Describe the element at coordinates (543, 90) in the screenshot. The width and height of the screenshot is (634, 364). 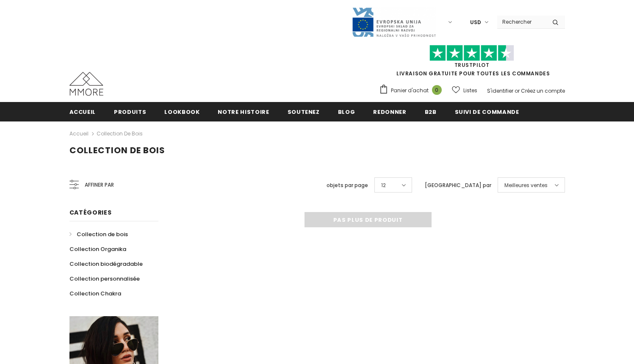
I see `a: Créez un compte` at that location.